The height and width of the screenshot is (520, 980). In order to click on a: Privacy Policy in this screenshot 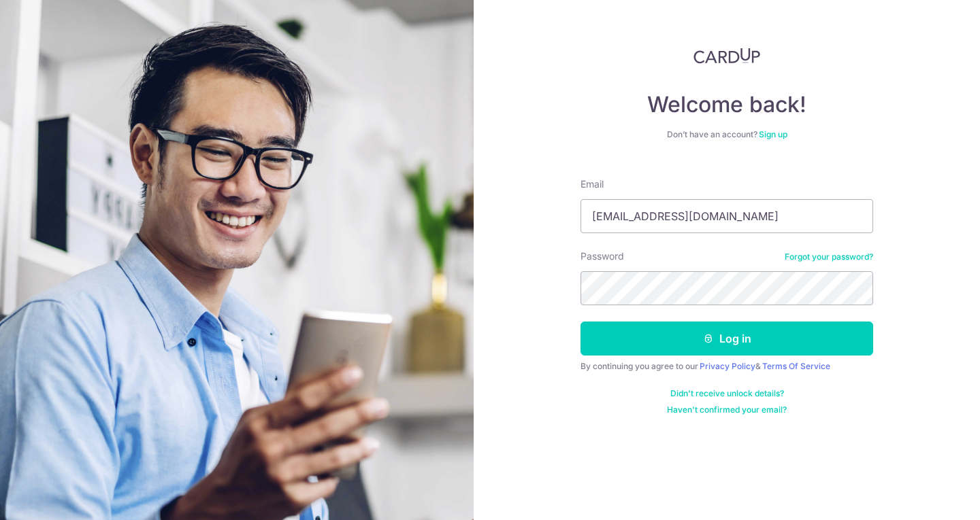, I will do `click(728, 366)`.